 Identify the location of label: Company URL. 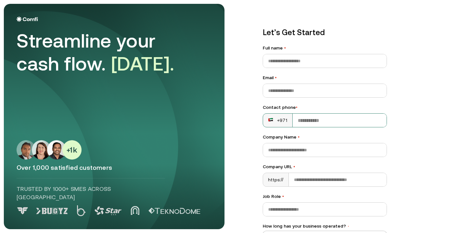
(325, 166).